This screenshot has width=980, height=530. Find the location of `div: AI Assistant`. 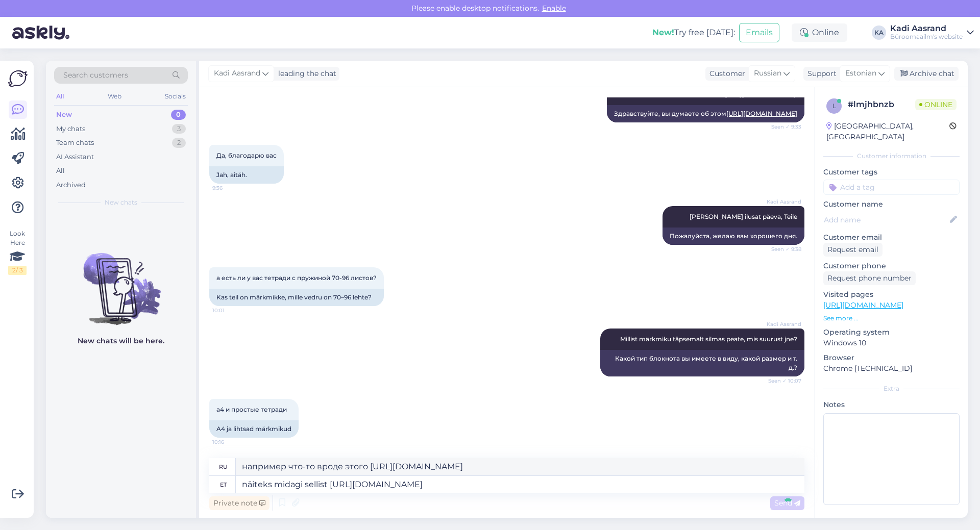

div: AI Assistant is located at coordinates (75, 157).